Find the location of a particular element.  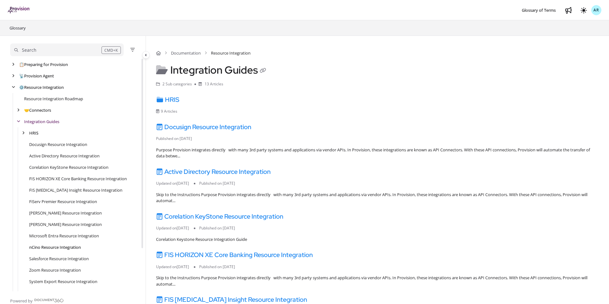

li: 2 Sub categories is located at coordinates (175, 84).